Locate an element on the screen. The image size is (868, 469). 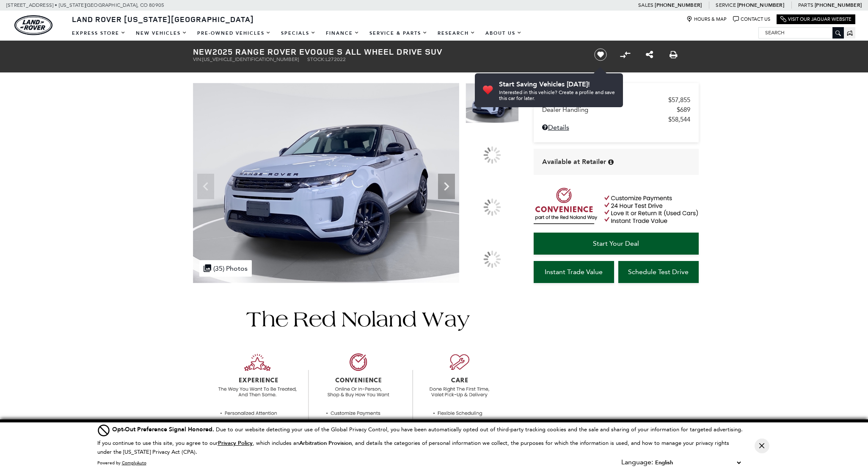
span: Dealer Handling is located at coordinates (610, 109).